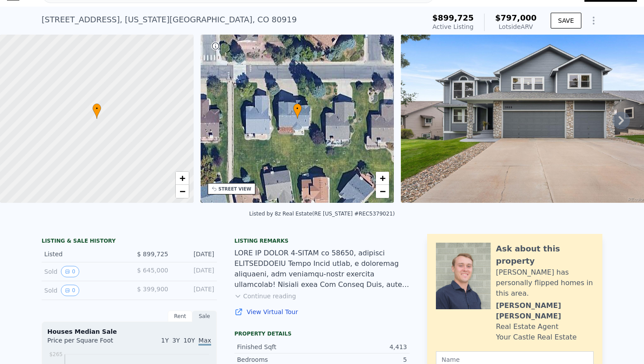 This screenshot has height=364, width=644. I want to click on a: View Virtual Tour, so click(322, 312).